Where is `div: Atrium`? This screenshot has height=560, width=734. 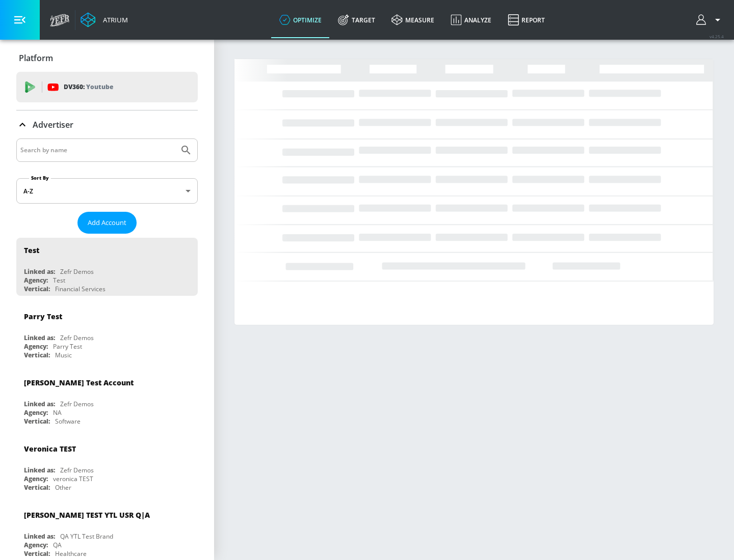
div: Atrium is located at coordinates (113, 20).